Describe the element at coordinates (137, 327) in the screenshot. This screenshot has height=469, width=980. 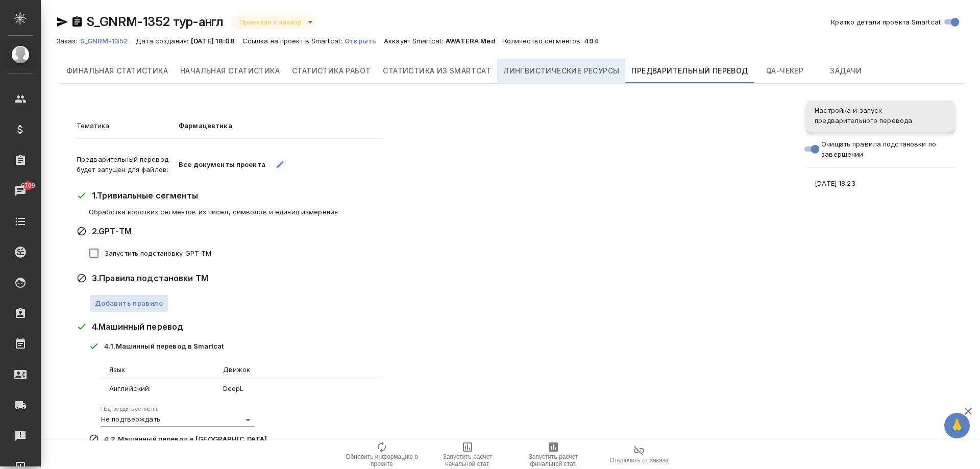
I see `span: 4 . Машинный перевод` at that location.